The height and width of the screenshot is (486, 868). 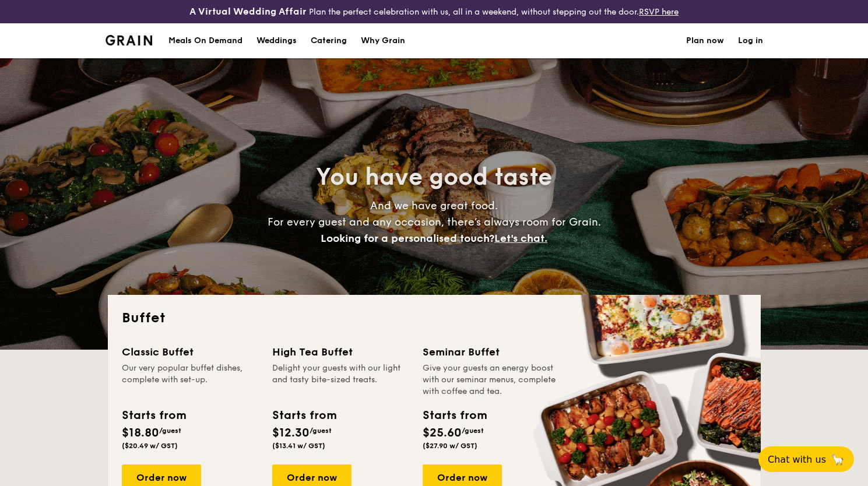 What do you see at coordinates (276, 41) in the screenshot?
I see `a: Weddings` at bounding box center [276, 41].